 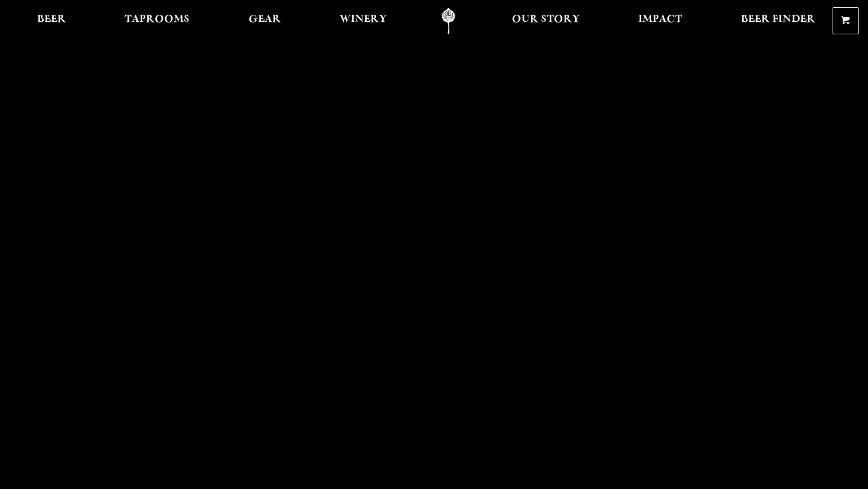 What do you see at coordinates (265, 21) in the screenshot?
I see `a: Gear` at bounding box center [265, 21].